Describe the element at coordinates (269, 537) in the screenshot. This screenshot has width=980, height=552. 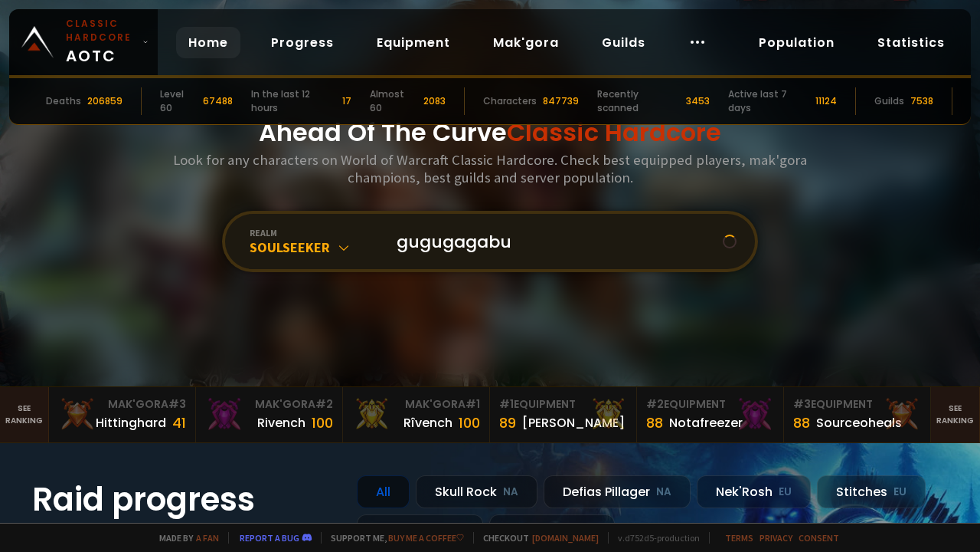
I see `a: Report a bug` at that location.